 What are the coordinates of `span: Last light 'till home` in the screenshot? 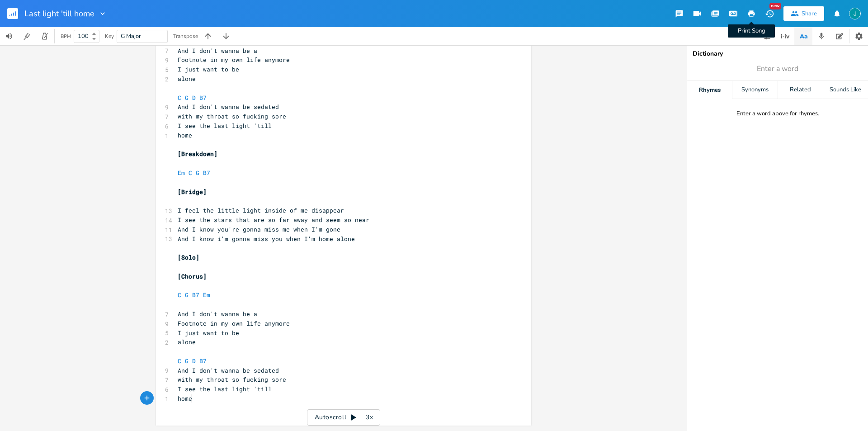 It's located at (59, 14).